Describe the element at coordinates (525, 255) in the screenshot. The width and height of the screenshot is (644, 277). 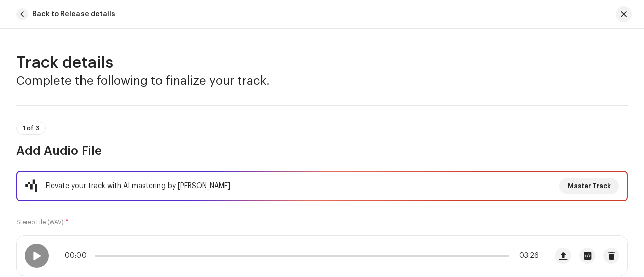
I see `span: 03:26` at that location.